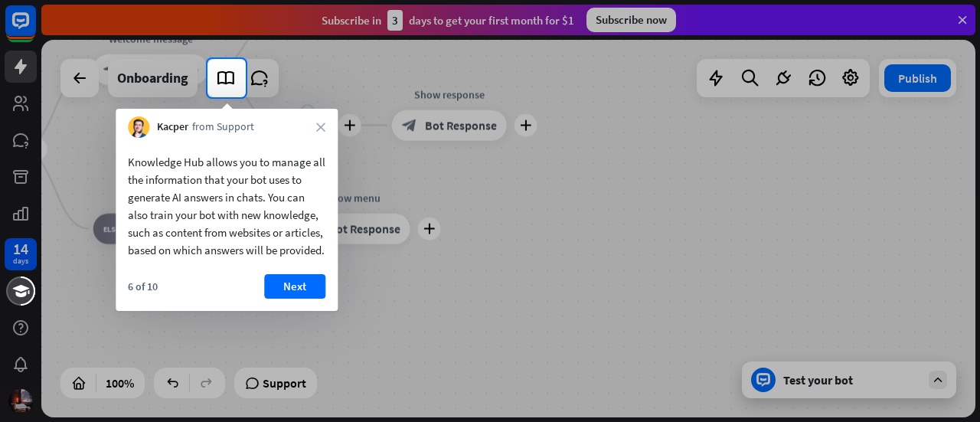 The height and width of the screenshot is (422, 980). What do you see at coordinates (295, 287) in the screenshot?
I see `button: Next` at bounding box center [295, 287].